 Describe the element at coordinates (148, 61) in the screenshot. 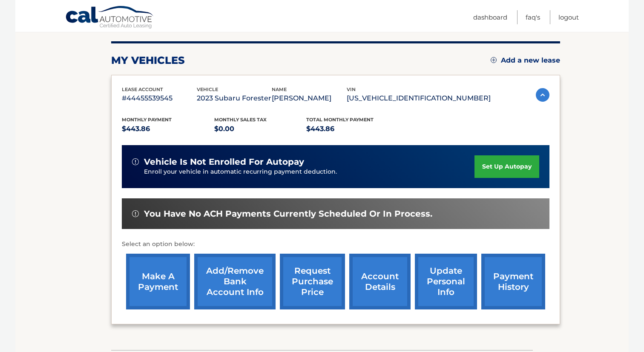

I see `h2: my vehicles` at that location.